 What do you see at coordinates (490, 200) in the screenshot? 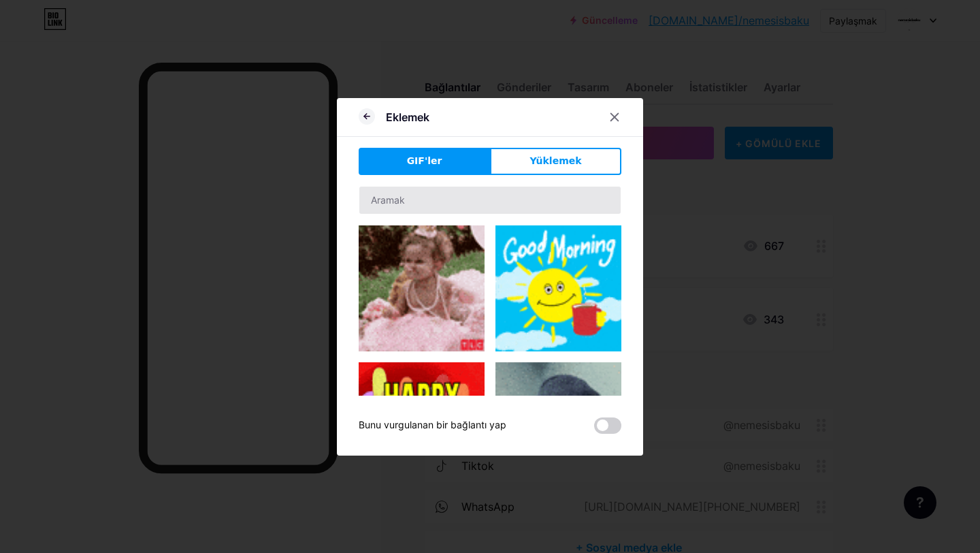
I see `input: Aramak` at bounding box center [490, 200].